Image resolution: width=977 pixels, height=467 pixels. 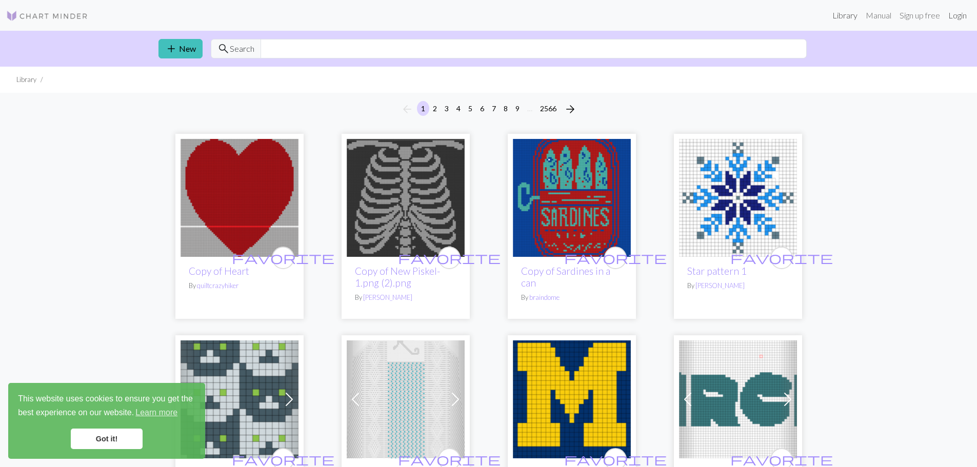 I want to click on a: Copy of New Piskel-1.png (2).png, so click(x=398, y=277).